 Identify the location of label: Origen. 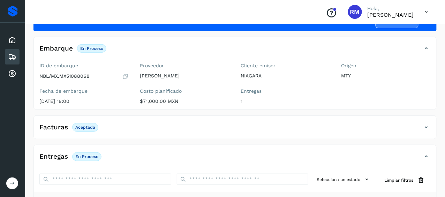
(386, 66).